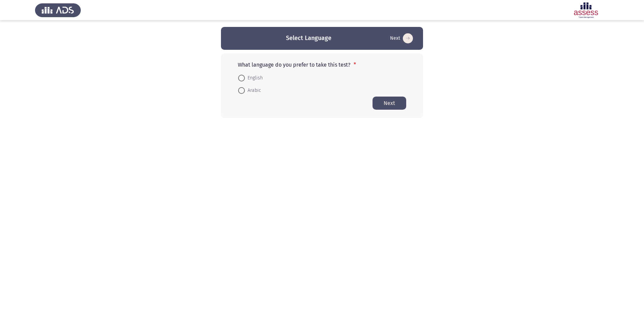 This screenshot has width=644, height=321. Describe the element at coordinates (322, 64) in the screenshot. I see `p: What language do you prefer to take this test?` at that location.